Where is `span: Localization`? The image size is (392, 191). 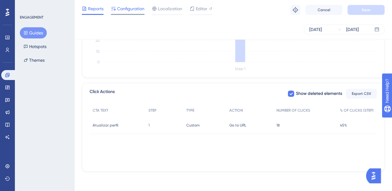 span: Localization is located at coordinates (170, 9).